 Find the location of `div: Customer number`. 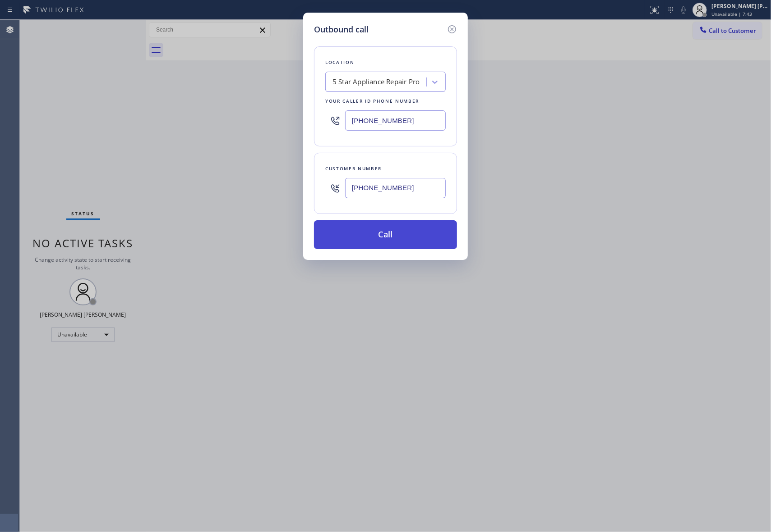

div: Customer number is located at coordinates (385, 169).